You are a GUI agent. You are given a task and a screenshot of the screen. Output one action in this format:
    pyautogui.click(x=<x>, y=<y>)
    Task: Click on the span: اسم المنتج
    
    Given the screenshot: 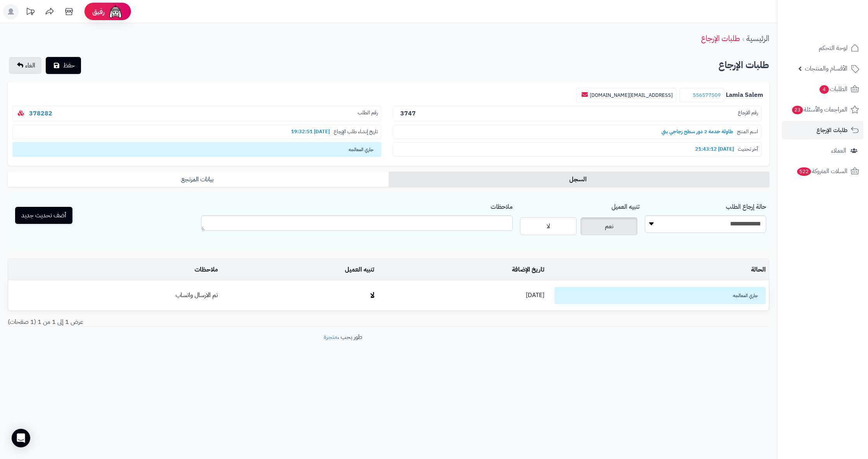 What is the action you would take?
    pyautogui.click(x=748, y=131)
    